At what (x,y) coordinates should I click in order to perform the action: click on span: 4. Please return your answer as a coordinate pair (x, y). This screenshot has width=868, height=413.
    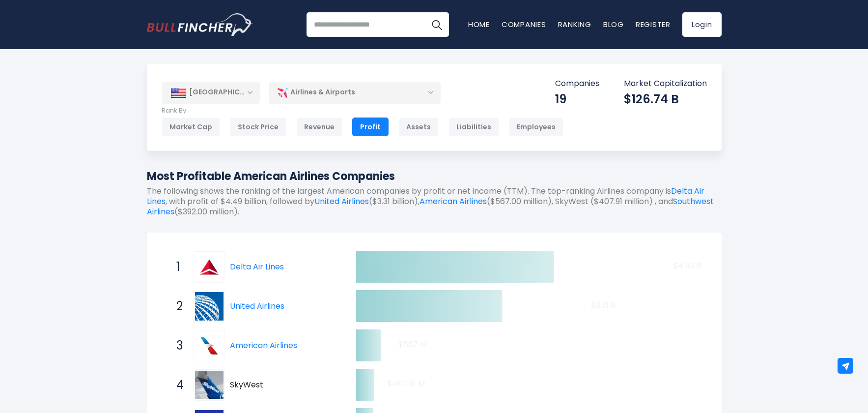
    Looking at the image, I should click on (177, 385).